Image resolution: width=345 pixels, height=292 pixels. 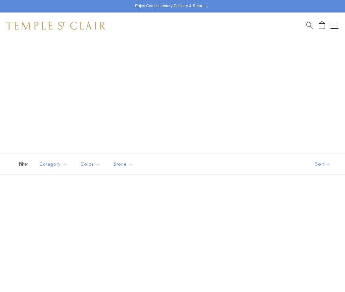 I want to click on img: Temple St. Clair, so click(x=56, y=26).